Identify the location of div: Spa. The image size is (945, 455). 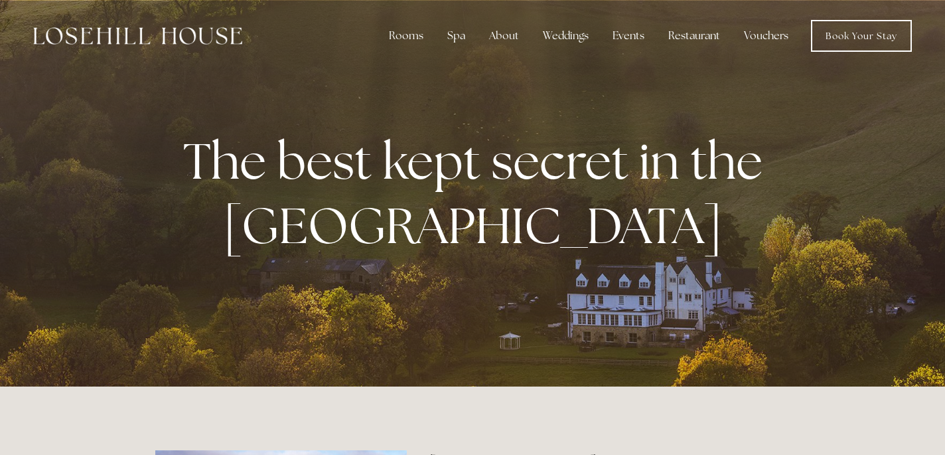
(456, 36).